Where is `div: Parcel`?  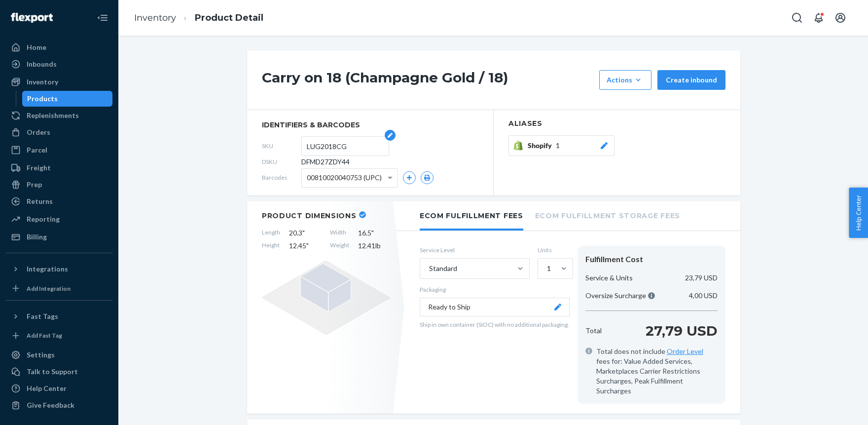 div: Parcel is located at coordinates (37, 150).